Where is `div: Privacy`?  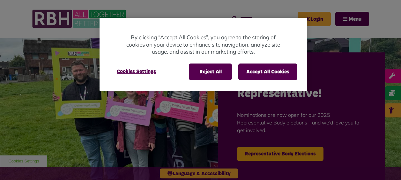
div: Privacy is located at coordinates (203, 54).